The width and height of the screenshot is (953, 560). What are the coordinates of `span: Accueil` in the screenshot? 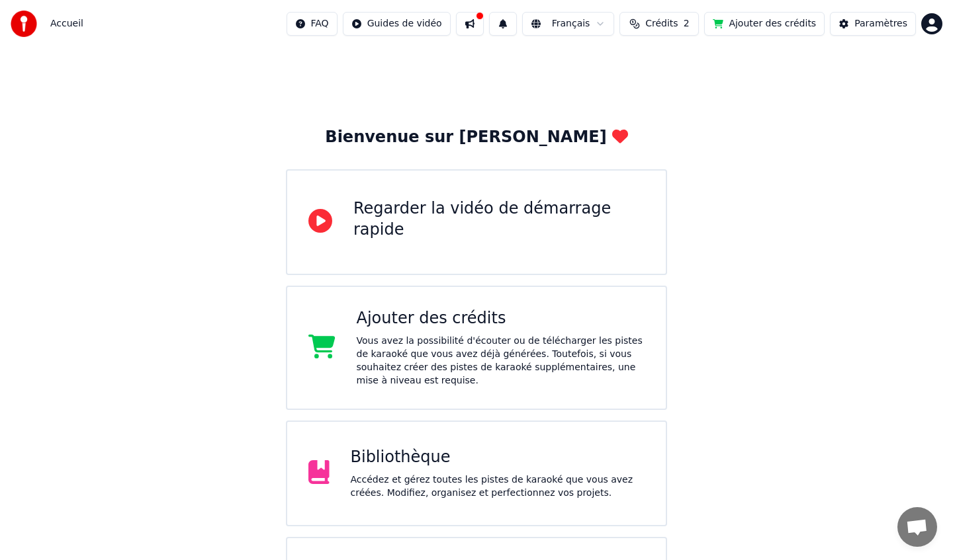 It's located at (67, 24).